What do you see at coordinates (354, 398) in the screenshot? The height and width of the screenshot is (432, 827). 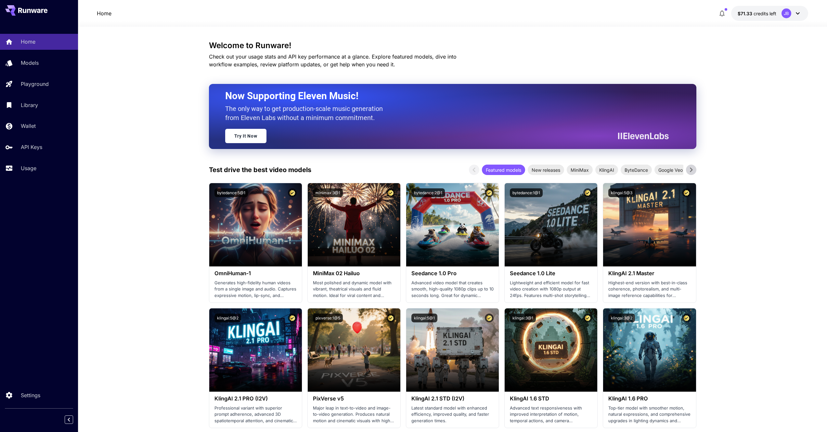 I see `h3: PixVerse v5` at bounding box center [354, 398].